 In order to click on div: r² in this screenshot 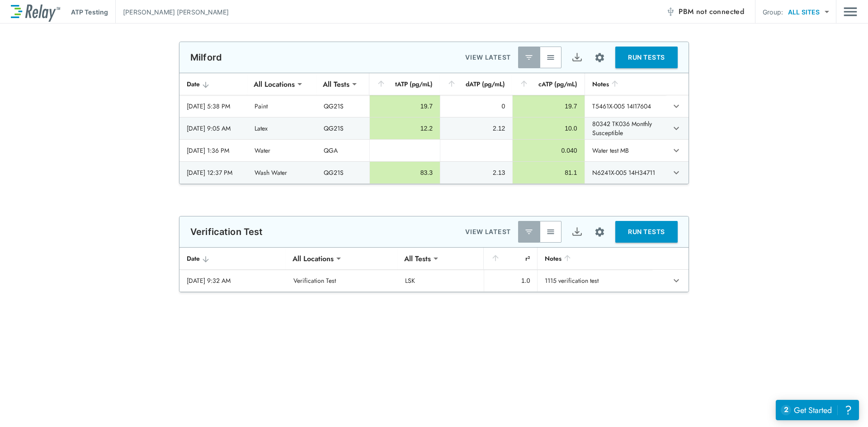, I will do `click(510, 258)`.